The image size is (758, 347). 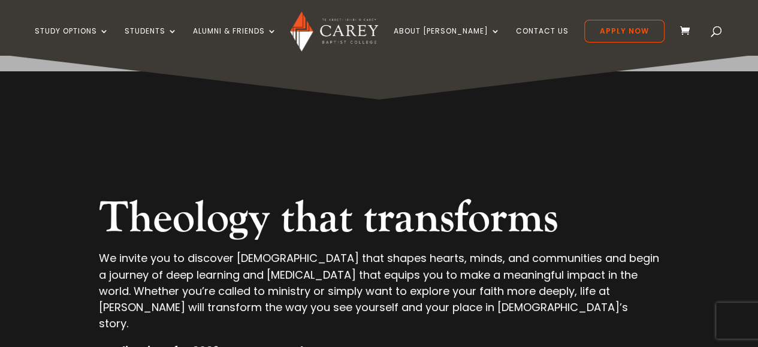 What do you see at coordinates (334, 31) in the screenshot?
I see `img: Carey Baptist College` at bounding box center [334, 31].